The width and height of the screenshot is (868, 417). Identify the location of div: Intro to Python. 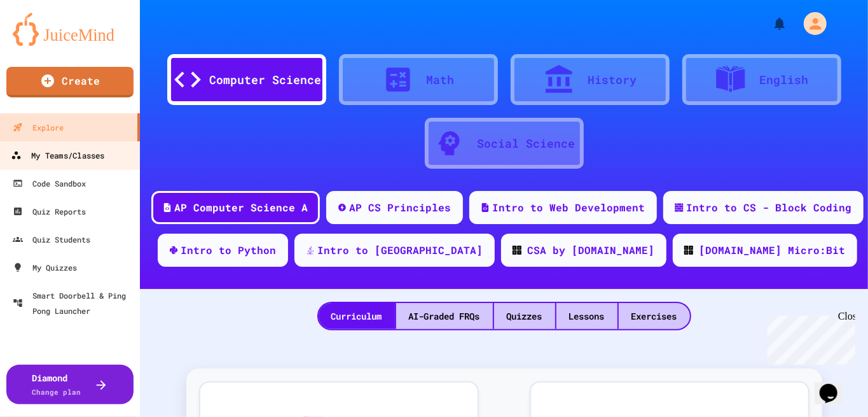
(229, 250).